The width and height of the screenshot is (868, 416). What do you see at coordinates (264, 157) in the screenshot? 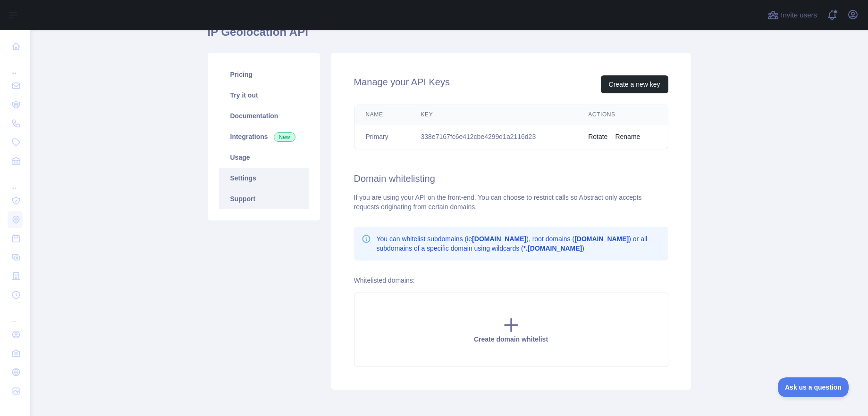
I see `a: Usage` at bounding box center [264, 157].